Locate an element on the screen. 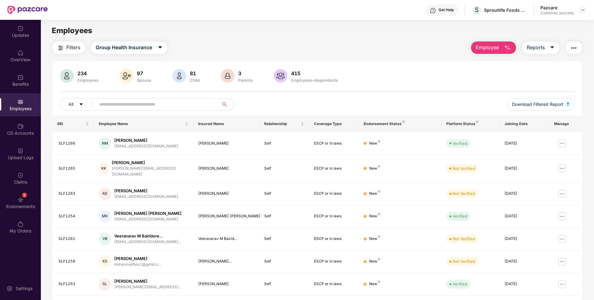 This screenshot has width=594, height=300. img: svg+xml;base64,PHN2ZyBpZD0iRHJvcGRvd24tMzJ4MzIiIHhtbG5zPSJodHRwOi8vd3d3LnczLm9yZy8yMDAwL3N2ZyIgd2... is located at coordinates (583, 10).